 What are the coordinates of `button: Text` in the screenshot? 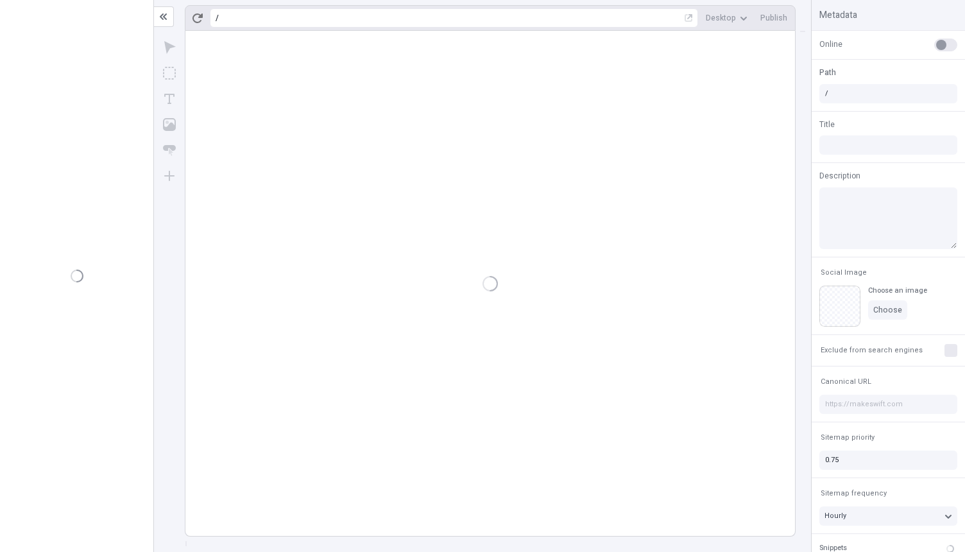 It's located at (169, 99).